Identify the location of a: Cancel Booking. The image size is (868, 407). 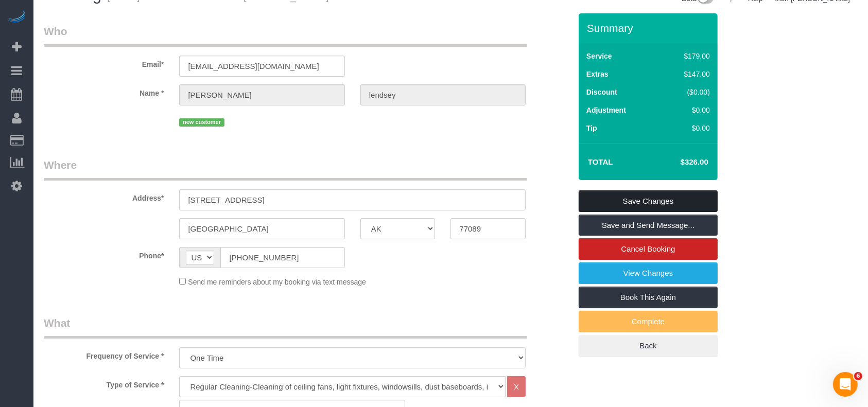
(648, 249).